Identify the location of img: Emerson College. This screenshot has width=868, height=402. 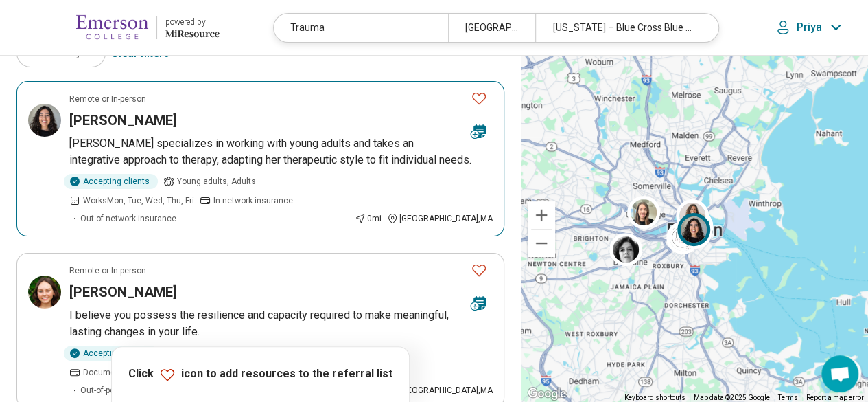
(112, 27).